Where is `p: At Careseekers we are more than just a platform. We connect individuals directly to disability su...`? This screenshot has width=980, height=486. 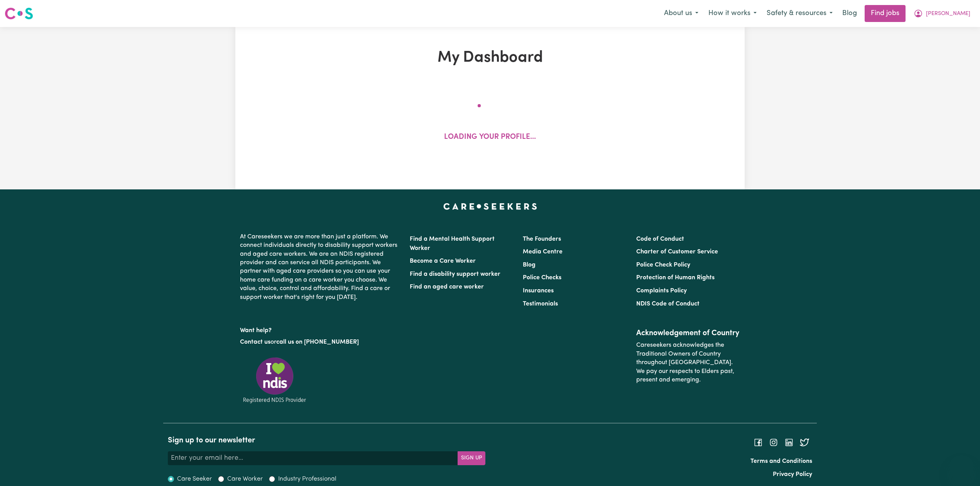 p: At Careseekers we are more than just a platform. We connect individuals directly to disability su... is located at coordinates (320, 267).